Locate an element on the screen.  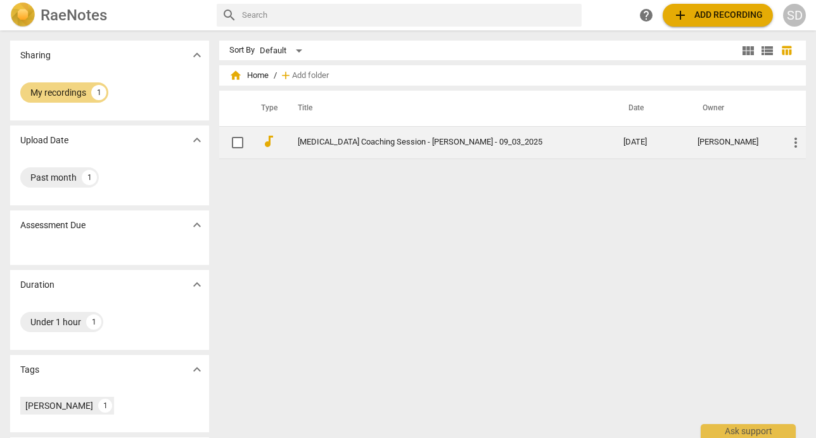
p: Duration is located at coordinates (37, 285).